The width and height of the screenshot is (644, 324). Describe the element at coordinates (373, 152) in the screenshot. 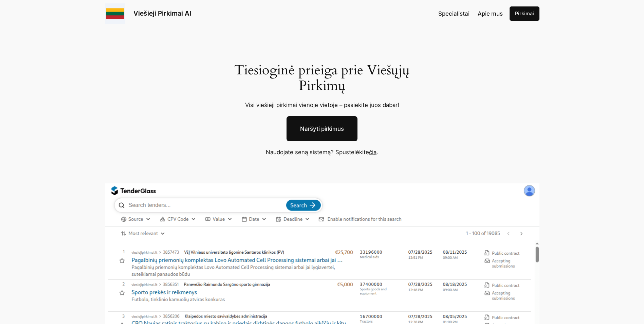

I see `a: čia` at that location.